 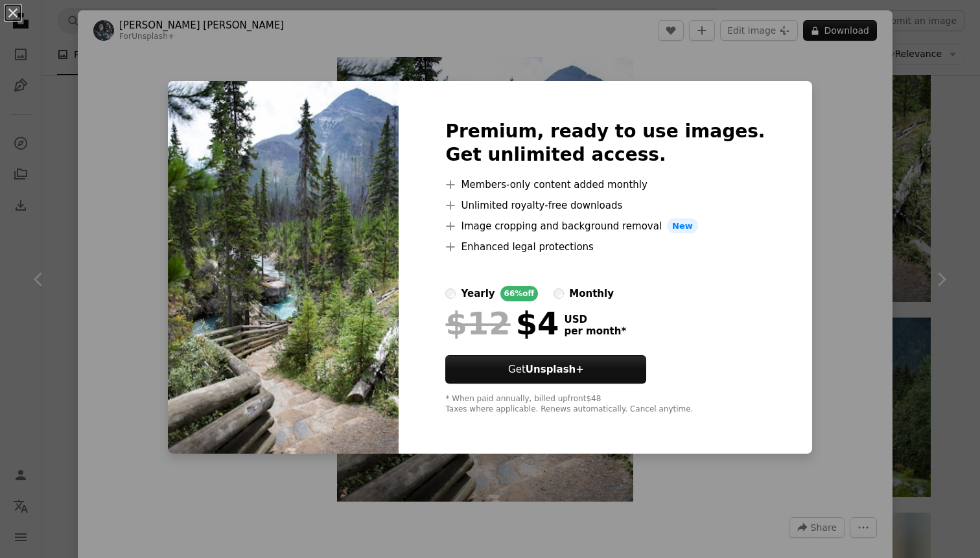 What do you see at coordinates (605, 226) in the screenshot?
I see `li: Image cropping and background removal` at bounding box center [605, 226].